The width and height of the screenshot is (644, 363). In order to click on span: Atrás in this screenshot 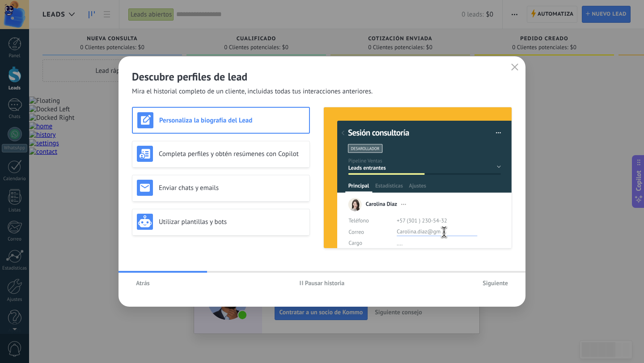, I will do `click(142, 283)`.